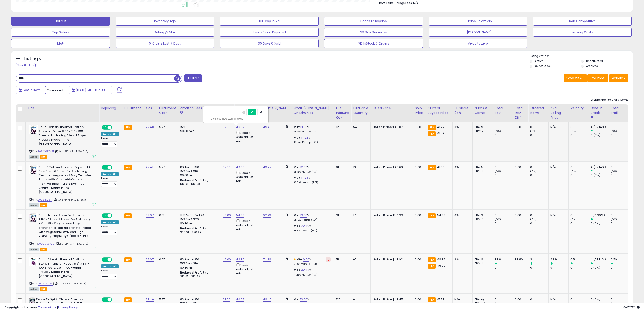 This screenshot has width=644, height=312. Describe the element at coordinates (167, 167) in the screenshot. I see `div: 5.77` at that location.